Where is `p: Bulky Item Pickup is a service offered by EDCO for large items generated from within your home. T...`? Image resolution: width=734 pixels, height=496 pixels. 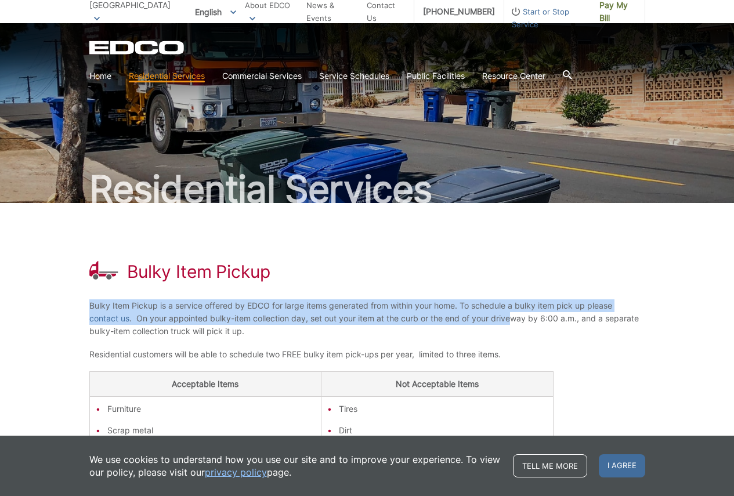
p: Bulky Item Pickup is a service offered by EDCO for large items generated from within your home. T... is located at coordinates (367, 318).